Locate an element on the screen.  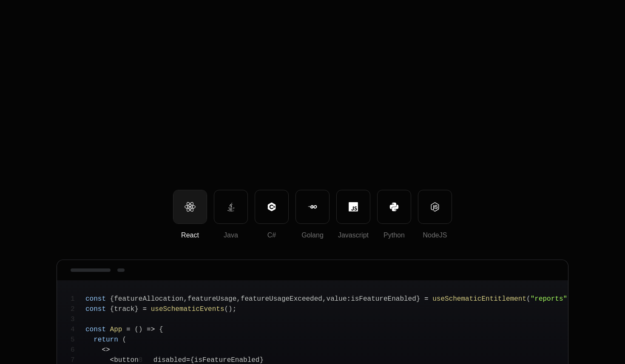
span: featureUsage is located at coordinates (211, 299).